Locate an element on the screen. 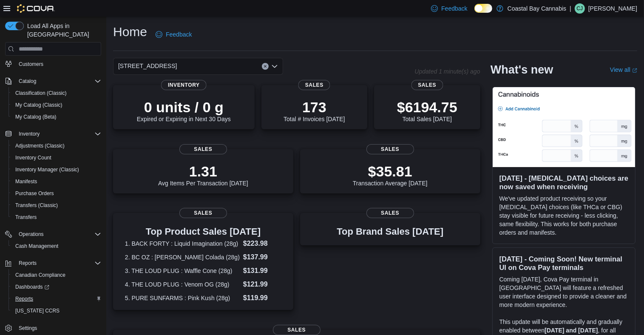  p: 1.31 is located at coordinates (203, 171).